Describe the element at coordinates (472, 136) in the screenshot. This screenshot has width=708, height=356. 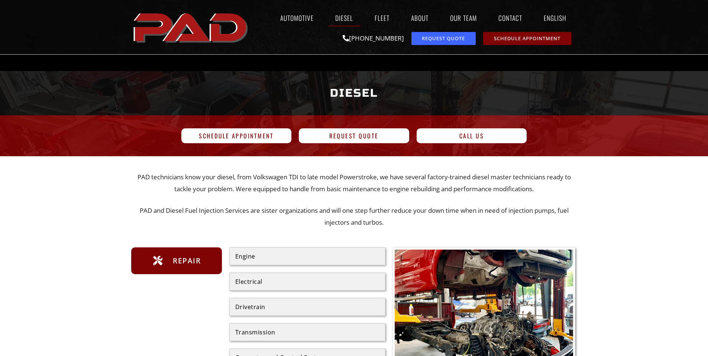
I see `a: Call Us` at that location.